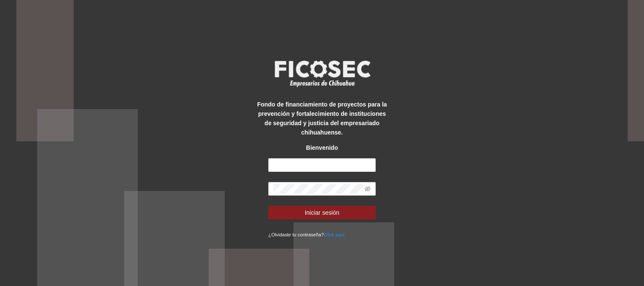  What do you see at coordinates (322, 213) in the screenshot?
I see `button: Iniciar sesión` at bounding box center [322, 213].